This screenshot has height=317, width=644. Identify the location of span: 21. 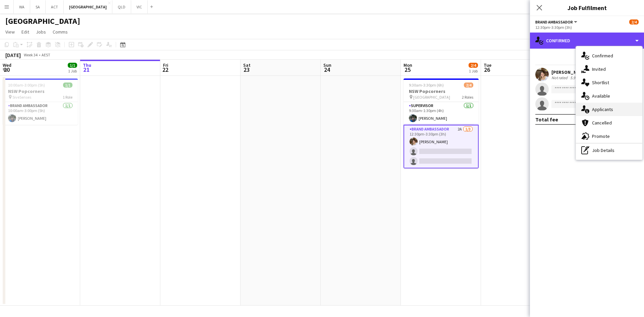
(86, 69).